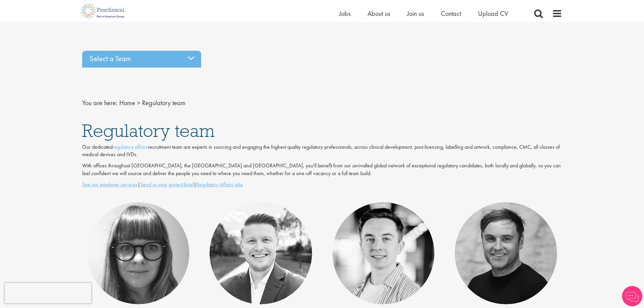 This screenshot has width=644, height=308. I want to click on a: Join us, so click(416, 13).